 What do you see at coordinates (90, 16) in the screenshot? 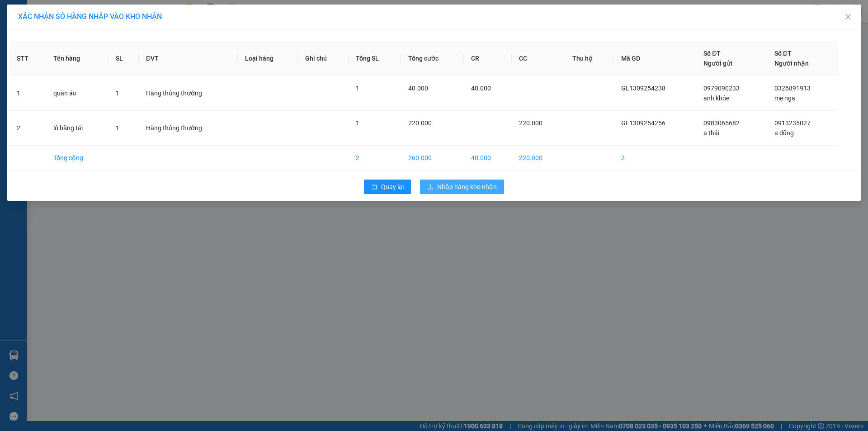
I see `span: XÁC NHẬN SỐ HÀNG NHẬP VÀO KHO NHẬN` at bounding box center [90, 16].